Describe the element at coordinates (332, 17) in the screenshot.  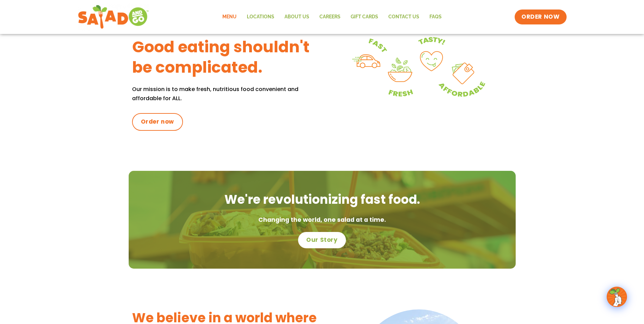
I see `nav: Menu` at that location.